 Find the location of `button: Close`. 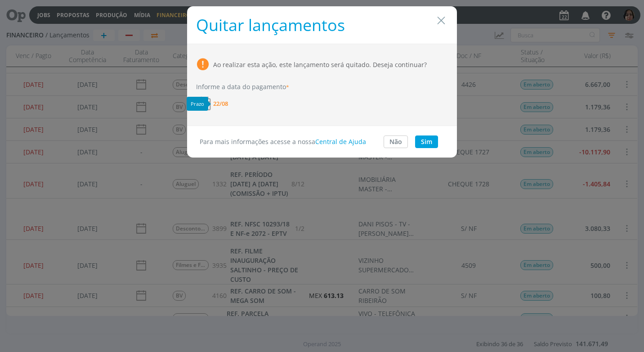

button: Close is located at coordinates (441, 20).